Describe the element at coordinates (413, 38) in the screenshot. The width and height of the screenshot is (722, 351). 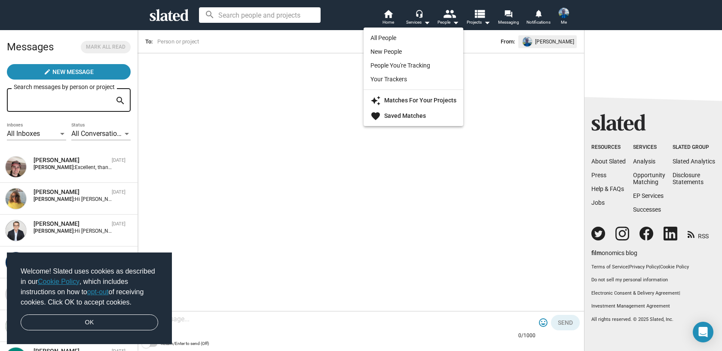
I see `a: All People` at that location.